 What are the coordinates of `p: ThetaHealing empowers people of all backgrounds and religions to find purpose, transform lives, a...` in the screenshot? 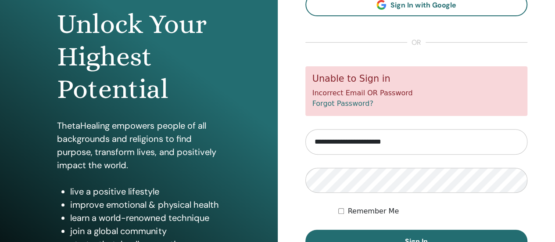 It's located at (139, 145).